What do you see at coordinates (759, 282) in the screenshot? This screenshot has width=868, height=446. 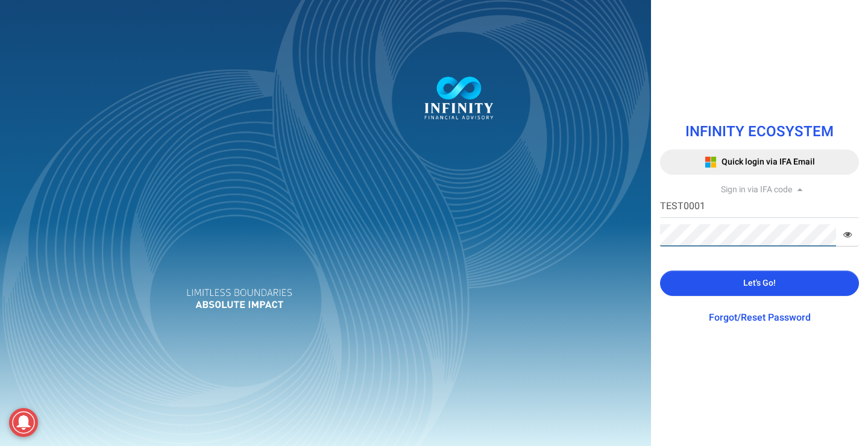 I see `span: Let's Go!` at bounding box center [759, 282].